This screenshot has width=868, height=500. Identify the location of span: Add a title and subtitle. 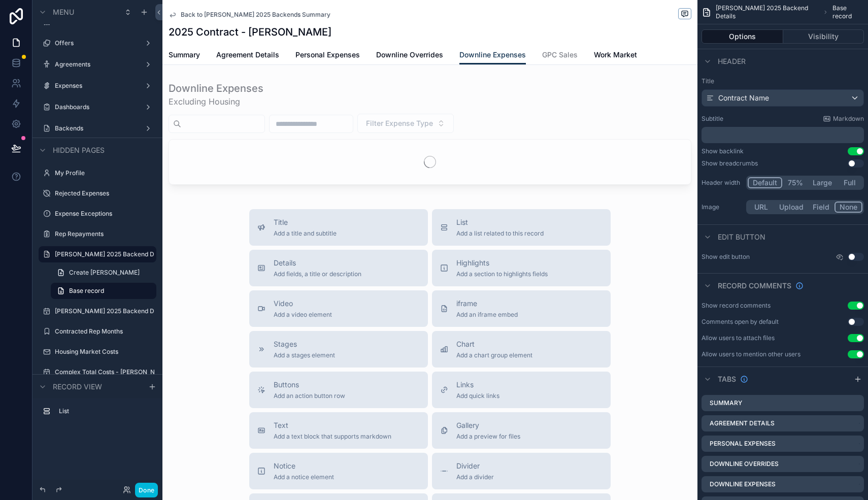
(305, 233).